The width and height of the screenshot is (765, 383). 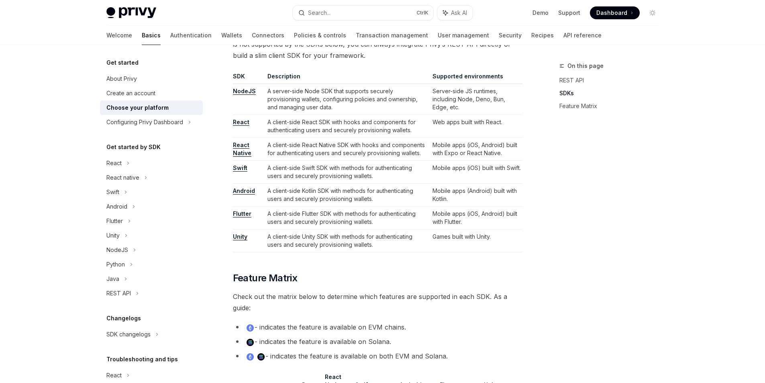 What do you see at coordinates (583, 35) in the screenshot?
I see `a: API reference` at bounding box center [583, 35].